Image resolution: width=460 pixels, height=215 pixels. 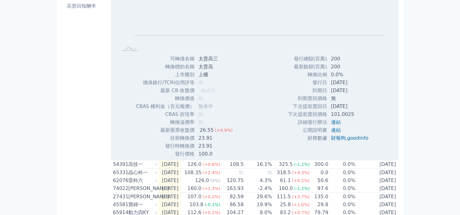 I want to click on span: (0%), so click(x=215, y=181).